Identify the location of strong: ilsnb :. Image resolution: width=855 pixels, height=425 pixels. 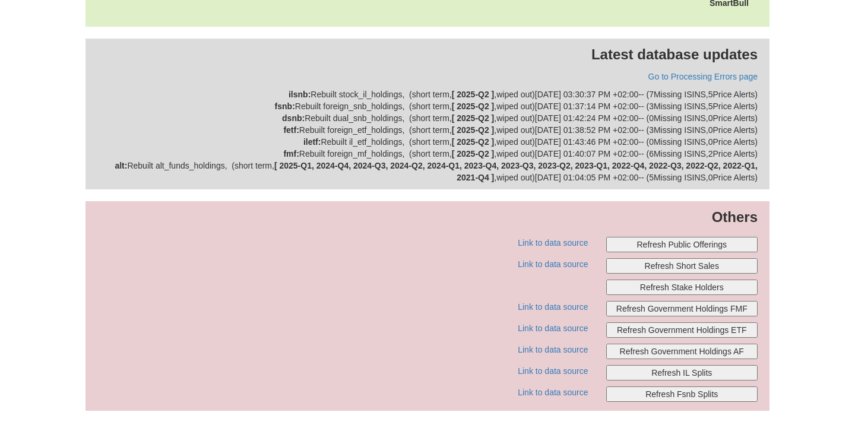
(299, 94).